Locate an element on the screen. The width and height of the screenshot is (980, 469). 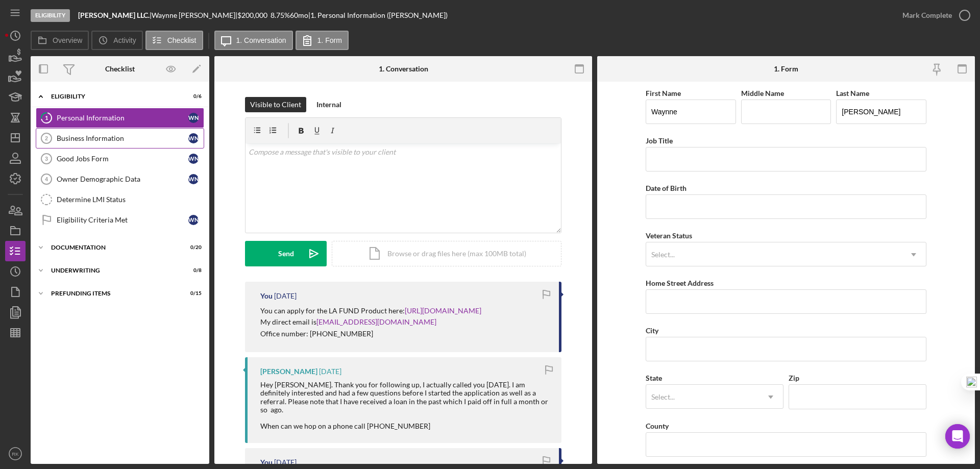
button: Checklist is located at coordinates (174, 41).